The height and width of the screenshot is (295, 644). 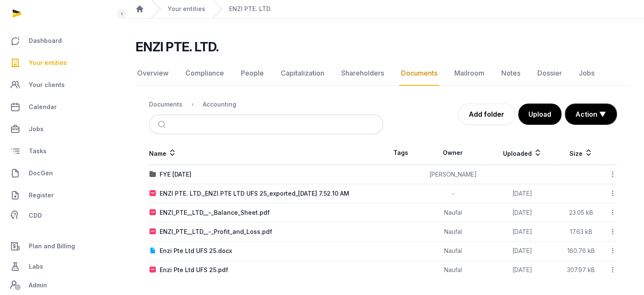 What do you see at coordinates (41, 195) in the screenshot?
I see `span: Register` at bounding box center [41, 195].